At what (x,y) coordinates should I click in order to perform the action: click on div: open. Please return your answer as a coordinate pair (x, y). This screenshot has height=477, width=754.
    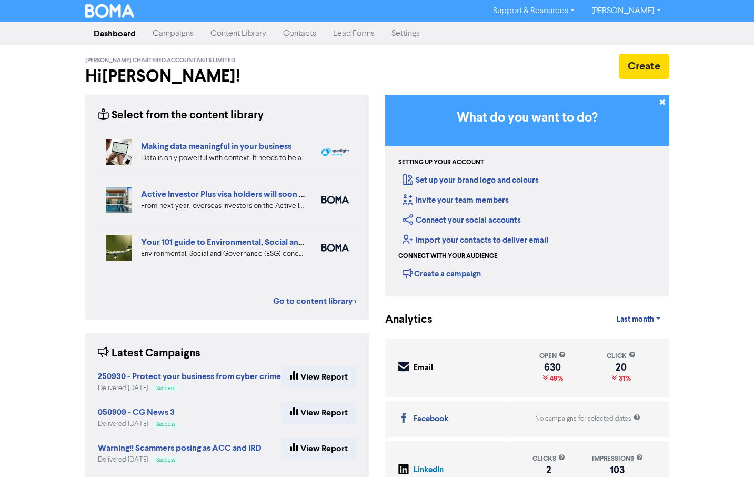
    Looking at the image, I should click on (553, 356).